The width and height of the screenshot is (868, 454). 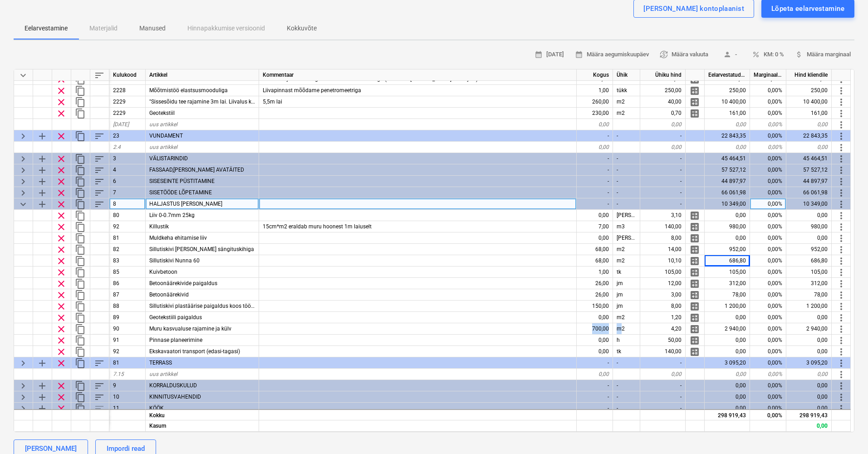 What do you see at coordinates (823, 54) in the screenshot?
I see `span: Määra marginaal` at bounding box center [823, 54].